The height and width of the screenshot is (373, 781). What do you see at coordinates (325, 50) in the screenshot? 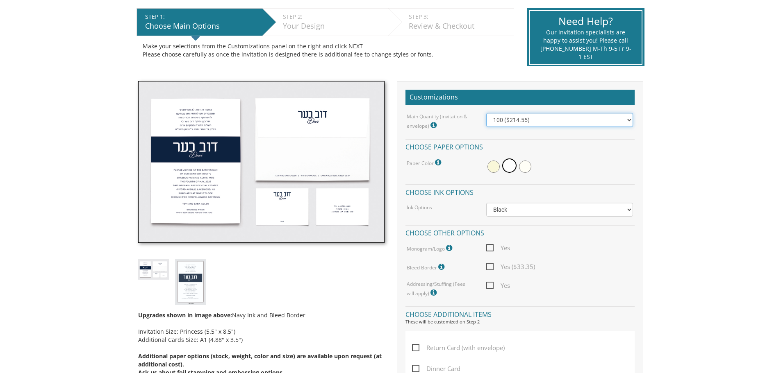
I see `div: Make your selections from the Customizations panel on the right and click NEXT Please choose care...` at bounding box center [325, 50].